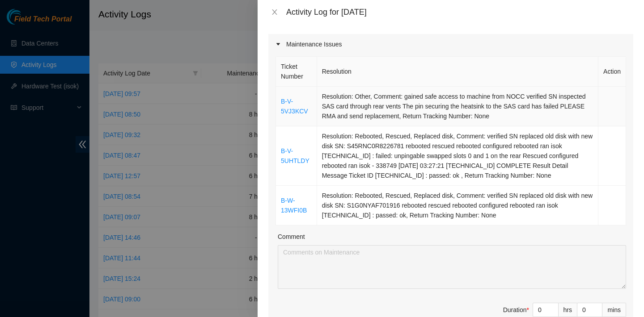 The width and height of the screenshot is (644, 317). I want to click on a: B-W-13WFI0B, so click(294, 205).